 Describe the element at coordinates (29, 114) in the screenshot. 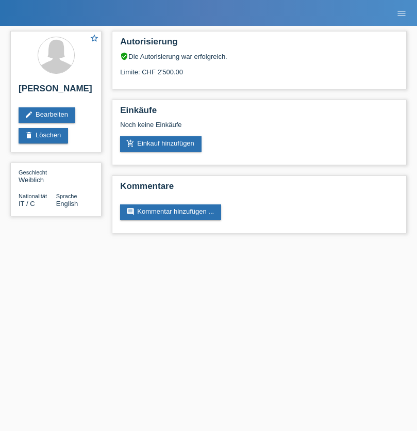

I see `i: edit` at that location.